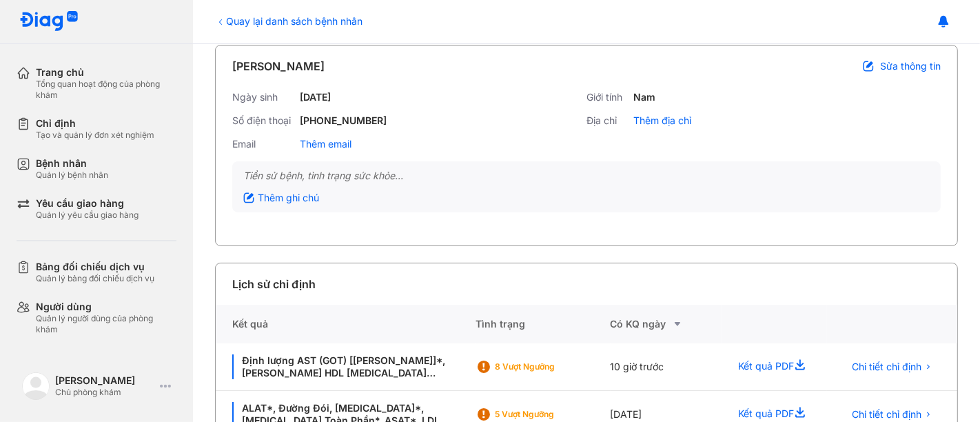  Describe the element at coordinates (345, 324) in the screenshot. I see `div: Kết quả` at that location.